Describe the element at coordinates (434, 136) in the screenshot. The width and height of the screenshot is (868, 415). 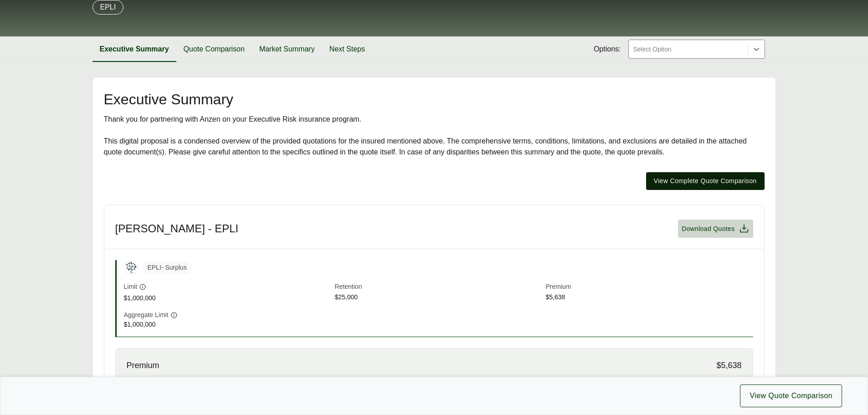
I see `div: Thank you for partnering with Anzen on your Executive Risk insurance program. This digital propos...` at that location.